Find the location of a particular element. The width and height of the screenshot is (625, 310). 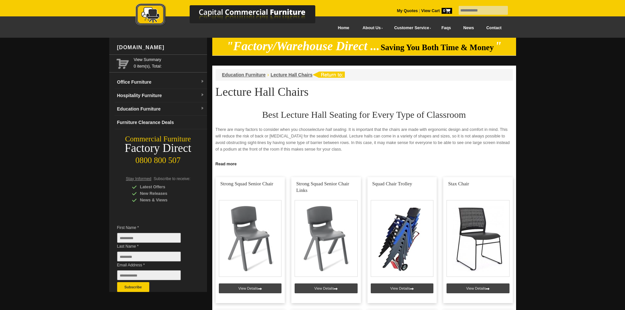

span: Saving You Both Time & Money is located at coordinates (437, 47).